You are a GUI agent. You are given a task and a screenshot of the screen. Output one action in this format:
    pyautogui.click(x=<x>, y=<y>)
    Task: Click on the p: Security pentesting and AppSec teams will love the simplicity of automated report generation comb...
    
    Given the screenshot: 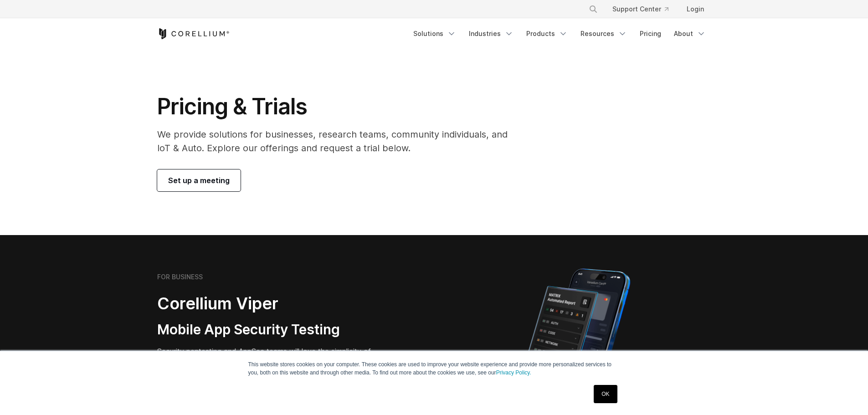 What is the action you would take?
    pyautogui.click(x=274, y=363)
    